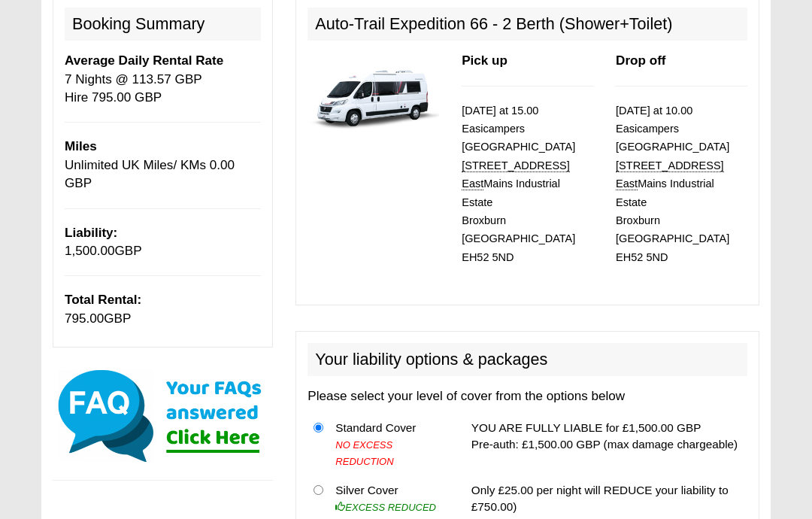 The height and width of the screenshot is (519, 812). I want to click on i: EXCESS REDUCED, so click(385, 506).